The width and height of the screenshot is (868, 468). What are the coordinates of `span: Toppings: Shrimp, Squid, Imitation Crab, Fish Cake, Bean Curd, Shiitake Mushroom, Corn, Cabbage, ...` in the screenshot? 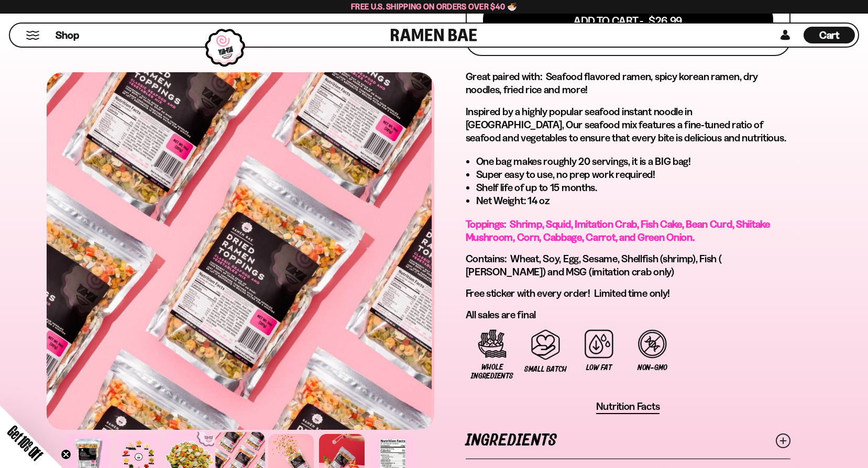 It's located at (618, 230).